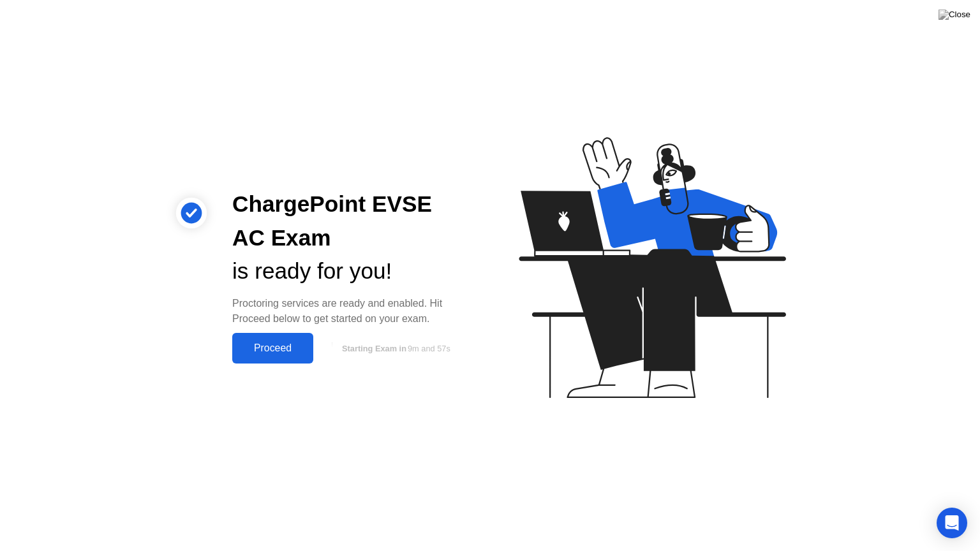  Describe the element at coordinates (952, 523) in the screenshot. I see `div: Open Intercom Messenger` at that location.